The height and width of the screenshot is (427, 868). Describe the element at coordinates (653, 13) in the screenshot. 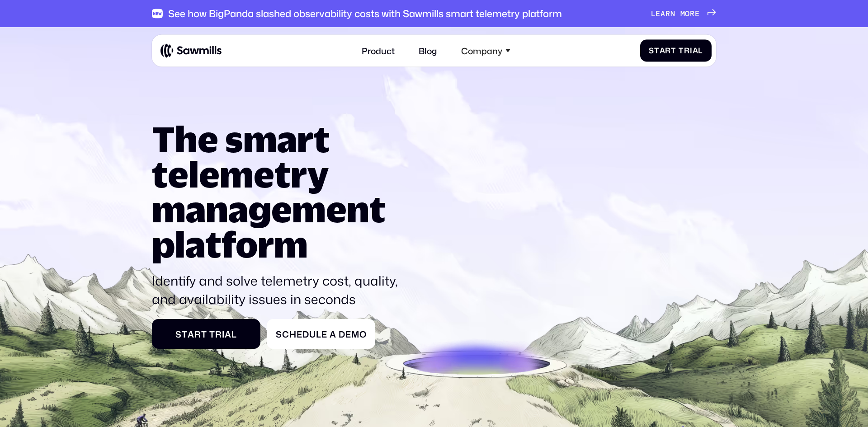

I see `span: L` at that location.